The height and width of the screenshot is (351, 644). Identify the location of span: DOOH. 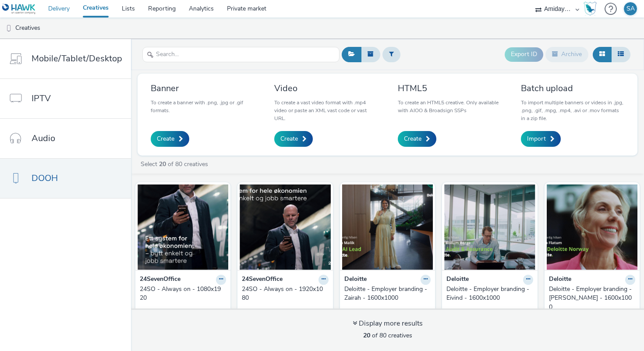
(45, 178).